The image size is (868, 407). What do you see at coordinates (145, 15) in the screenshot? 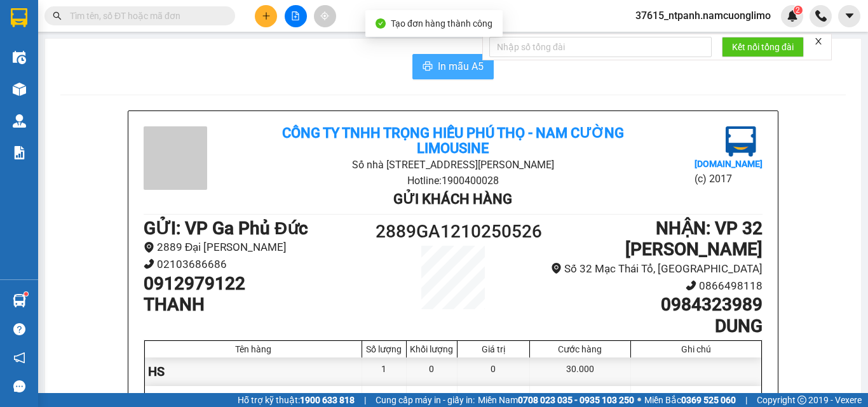
I see `input: Tìm tên, số ĐT hoặc mã đơn` at bounding box center [145, 15].